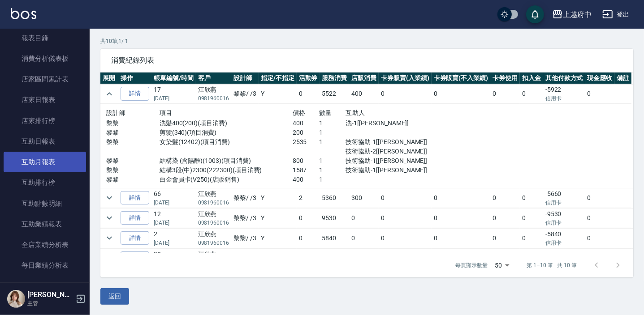 The image size is (644, 315). I want to click on p: 每頁顯示數量, so click(471, 266).